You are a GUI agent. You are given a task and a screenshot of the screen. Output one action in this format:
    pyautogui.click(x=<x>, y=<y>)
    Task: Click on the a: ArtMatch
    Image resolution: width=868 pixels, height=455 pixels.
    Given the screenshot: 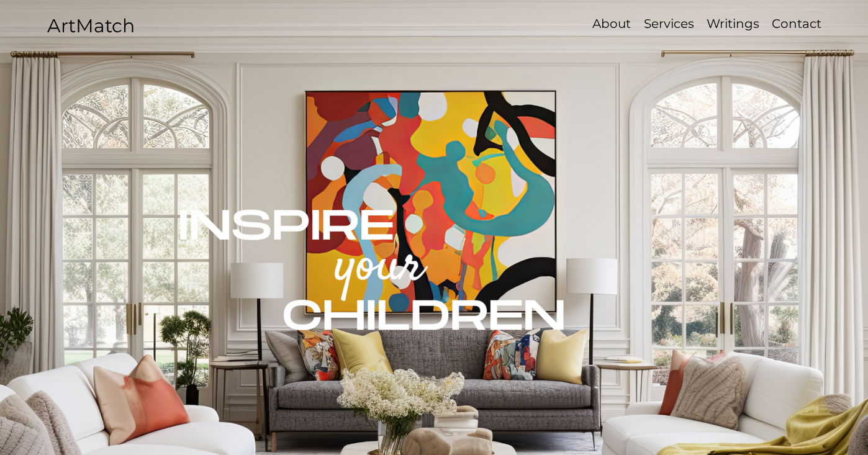 What is the action you would take?
    pyautogui.click(x=90, y=25)
    